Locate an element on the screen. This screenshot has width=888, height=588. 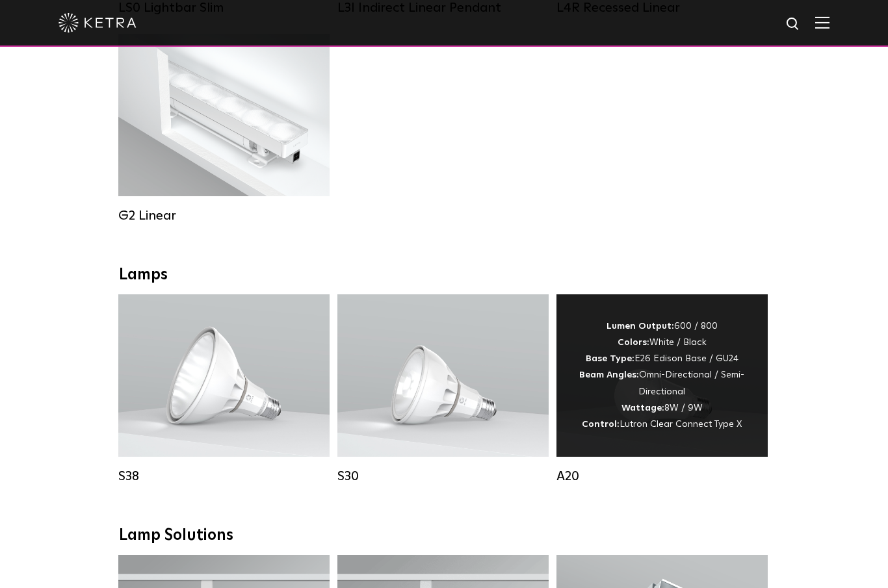
div: S38 is located at coordinates (223, 477).